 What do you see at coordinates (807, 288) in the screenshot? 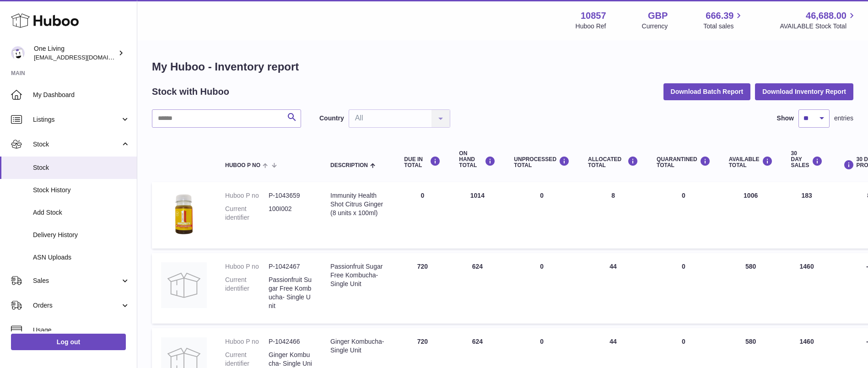
I see `td: 1460` at bounding box center [807, 288].